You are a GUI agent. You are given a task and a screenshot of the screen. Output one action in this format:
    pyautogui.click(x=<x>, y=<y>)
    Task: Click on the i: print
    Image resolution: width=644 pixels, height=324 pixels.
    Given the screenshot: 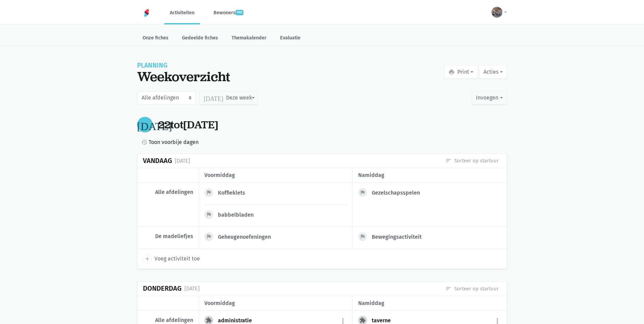 What is the action you would take?
    pyautogui.click(x=452, y=72)
    